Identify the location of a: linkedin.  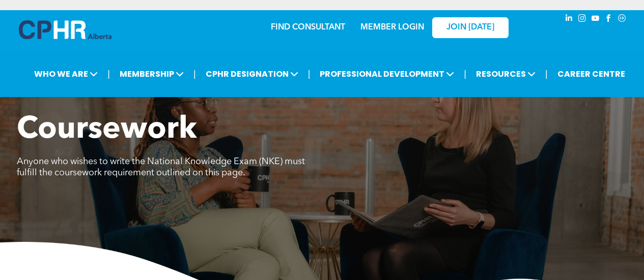
(569, 20).